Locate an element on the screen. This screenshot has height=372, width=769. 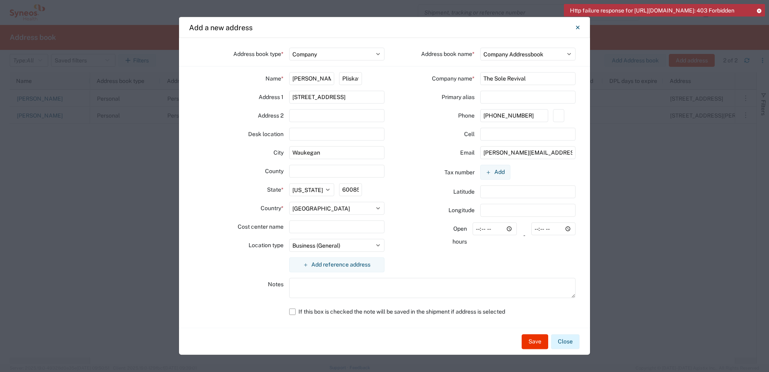
input: Postal code is located at coordinates (350, 189).